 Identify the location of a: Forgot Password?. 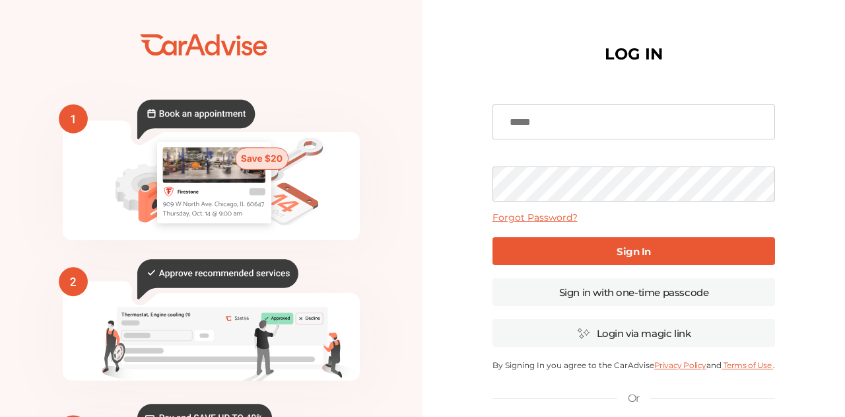
(535, 217).